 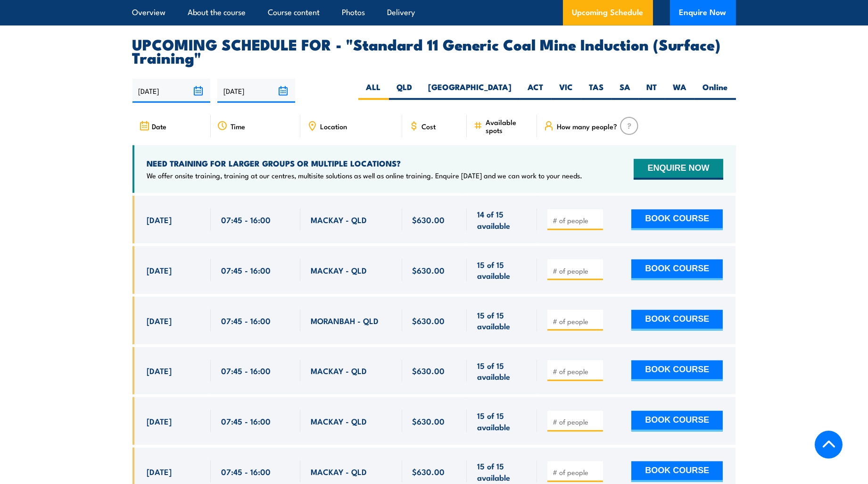 What do you see at coordinates (652, 90) in the screenshot?
I see `label: NT` at bounding box center [652, 90].